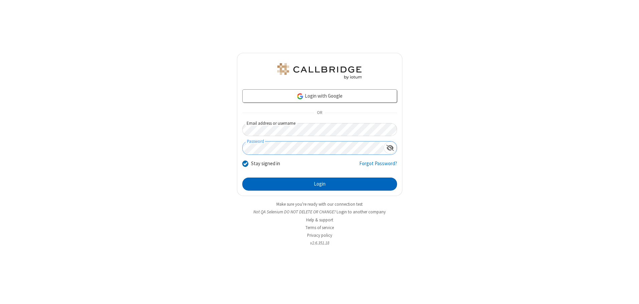 Image resolution: width=639 pixels, height=304 pixels. Describe the element at coordinates (378, 166) in the screenshot. I see `a: Forgot Password?` at that location.